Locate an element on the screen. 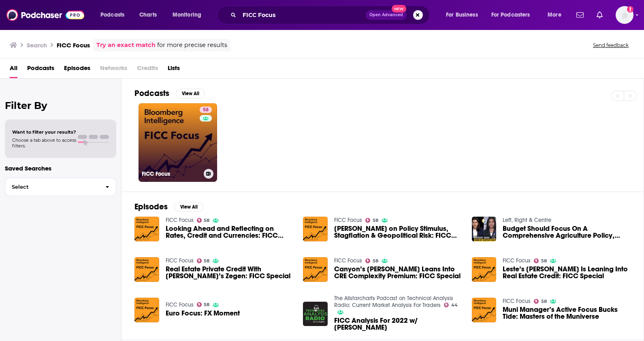 The height and width of the screenshot is (341, 644). span: Charts is located at coordinates (147, 15).